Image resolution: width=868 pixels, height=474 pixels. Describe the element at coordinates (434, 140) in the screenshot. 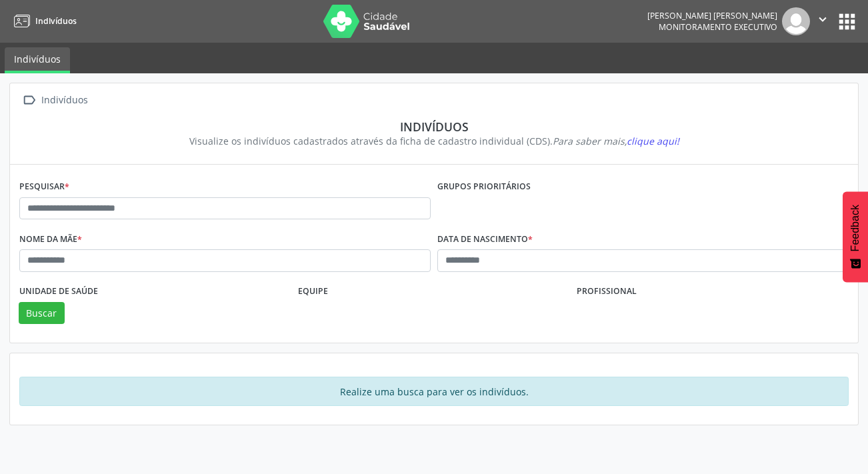

I see `div: Visualize os indivíduos cadastrados através da ficha de cadastro individual (CDS).` at that location.